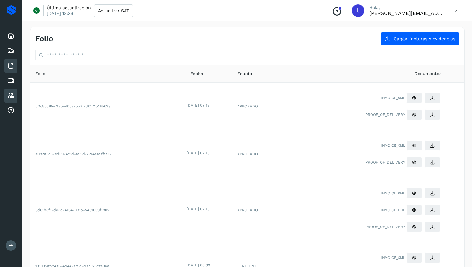 This screenshot has width=472, height=267. What do you see at coordinates (244, 74) in the screenshot?
I see `span: Estado` at bounding box center [244, 74].